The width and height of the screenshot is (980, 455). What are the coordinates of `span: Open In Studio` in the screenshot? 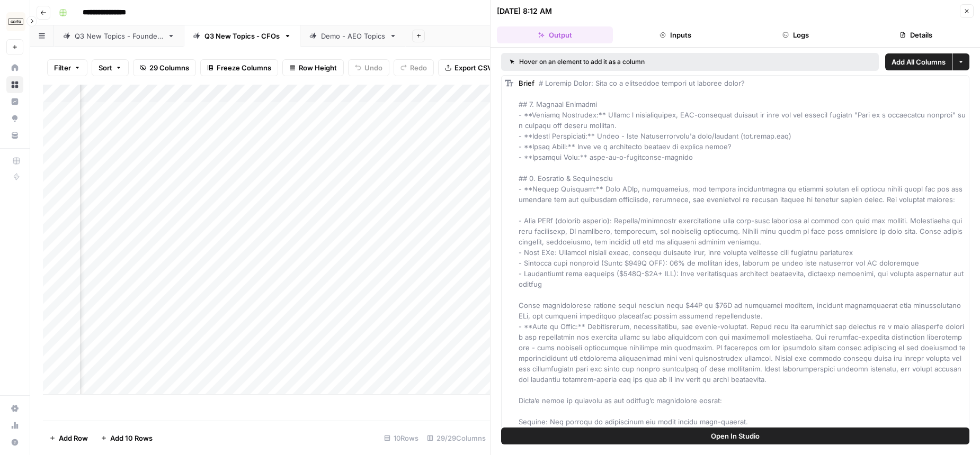 It's located at (735, 436).